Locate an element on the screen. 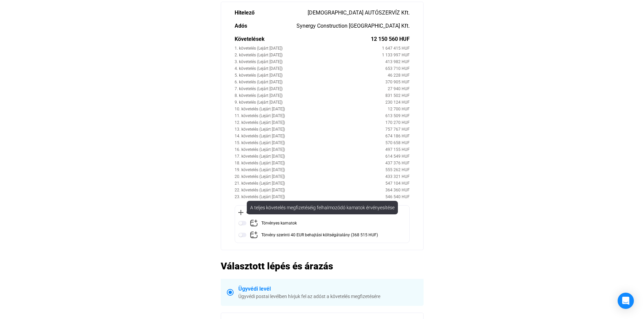  h2: Választott lépés és árazás is located at coordinates (322, 266).